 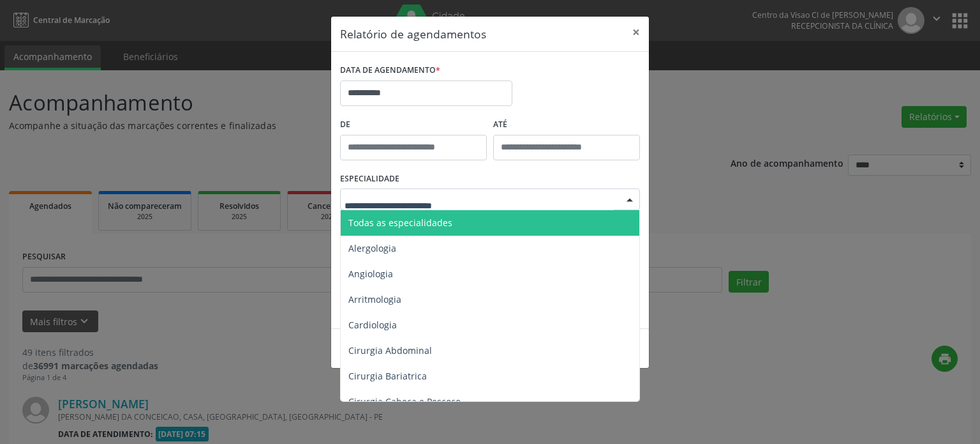 What do you see at coordinates (390, 350) in the screenshot?
I see `span: Cirurgia Abdominal` at bounding box center [390, 350].